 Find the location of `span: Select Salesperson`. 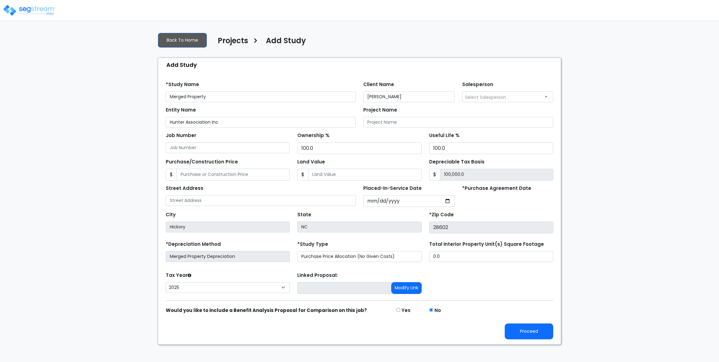

span: Select Salesperson is located at coordinates (486, 97).